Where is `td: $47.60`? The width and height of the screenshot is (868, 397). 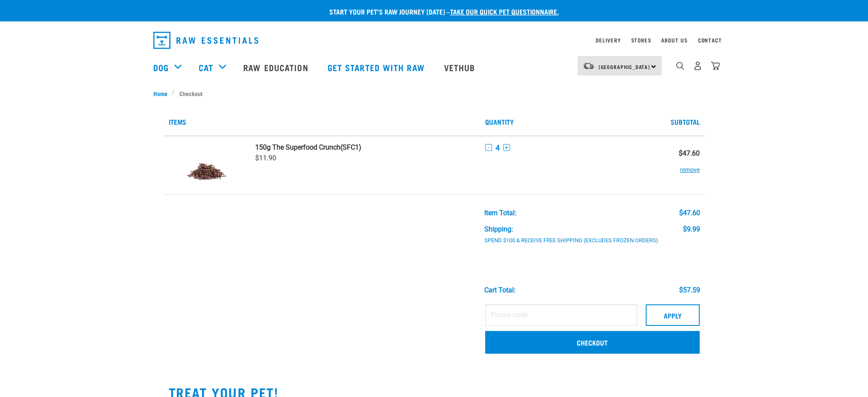
td: $47.60 is located at coordinates (673, 165).